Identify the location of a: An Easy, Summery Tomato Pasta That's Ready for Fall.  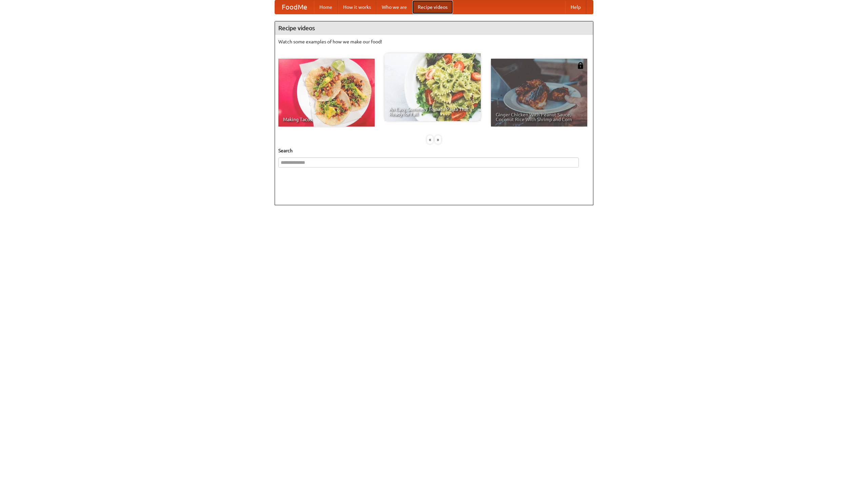
(433, 87).